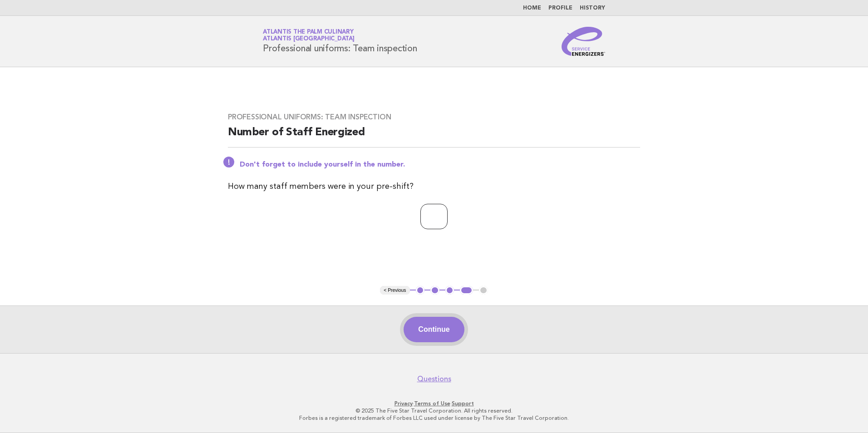  I want to click on img: Service Energizers, so click(584, 42).